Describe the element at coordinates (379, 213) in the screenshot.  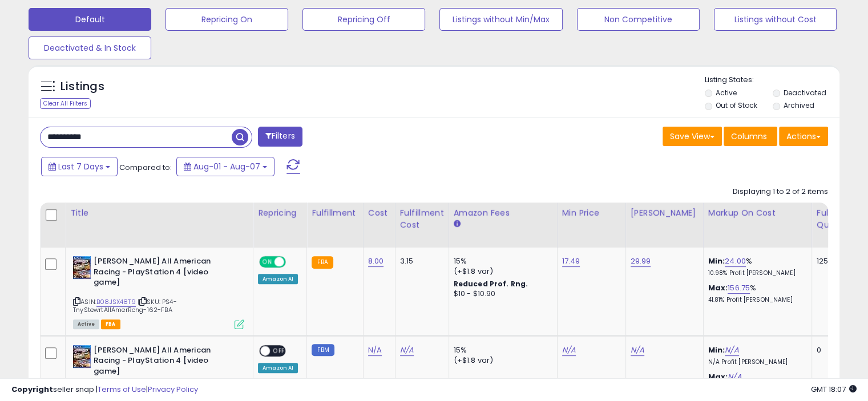
I see `div: Cost` at that location.